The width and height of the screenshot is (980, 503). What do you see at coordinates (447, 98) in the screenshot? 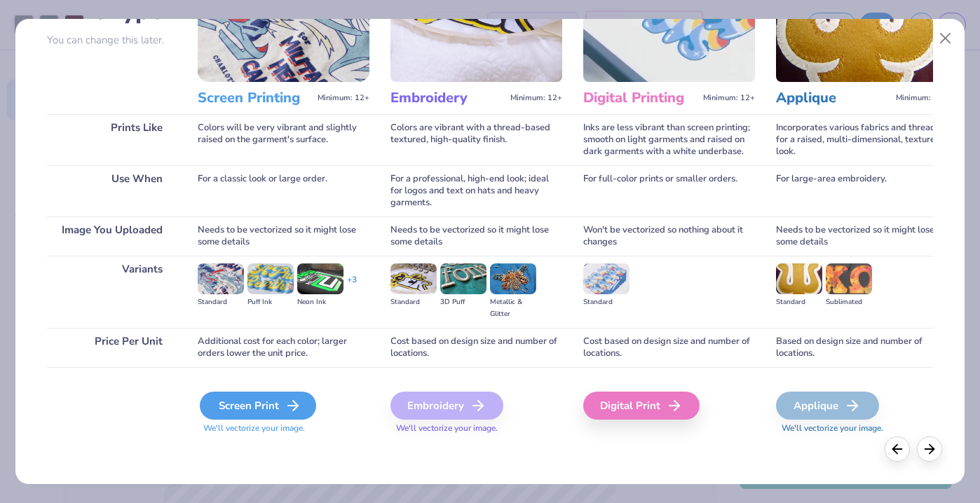
I see `h3: Embroidery` at bounding box center [447, 98].